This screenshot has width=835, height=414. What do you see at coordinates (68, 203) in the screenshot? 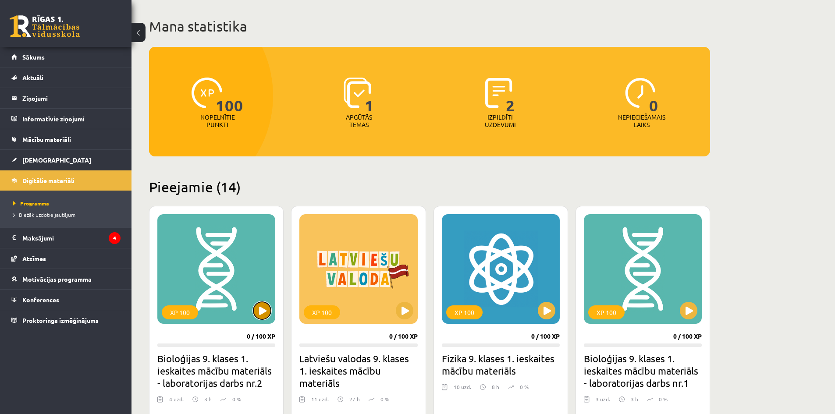
I see `a: Programma` at bounding box center [68, 203].